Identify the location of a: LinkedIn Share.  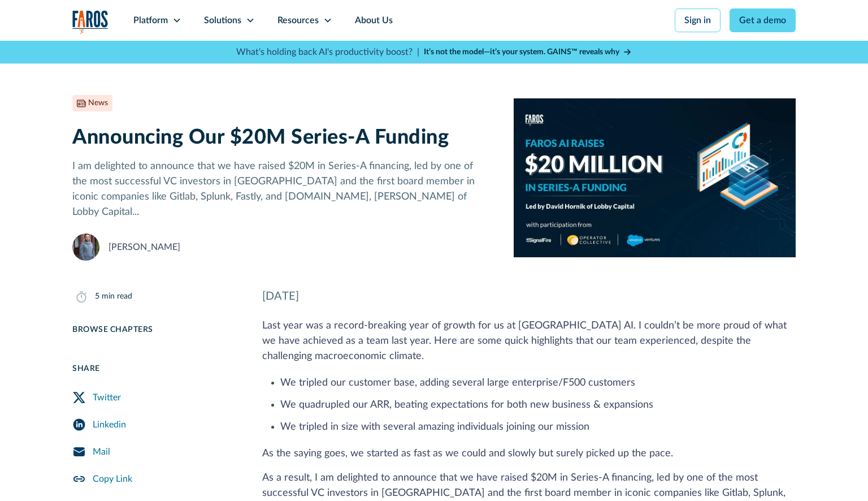
(154, 424).